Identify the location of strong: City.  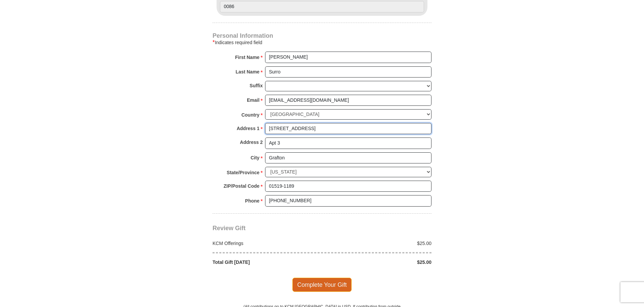
(255, 158).